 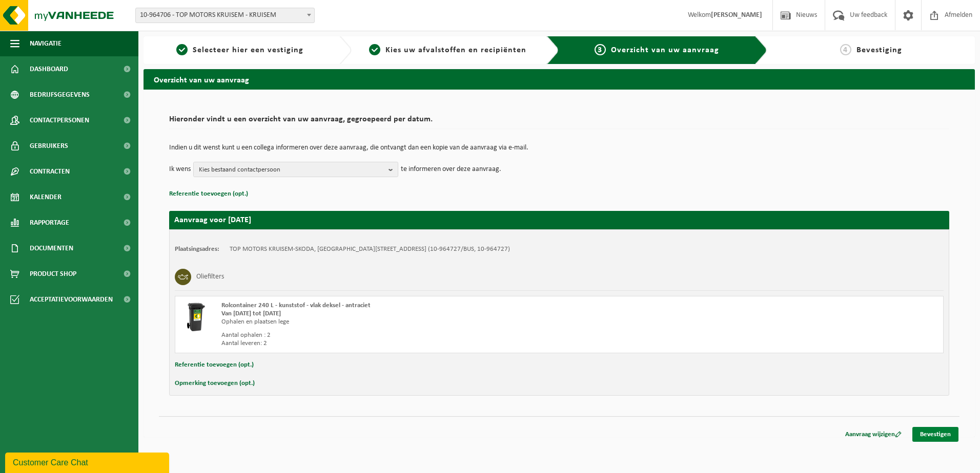 I want to click on span: Rapportage, so click(x=49, y=223).